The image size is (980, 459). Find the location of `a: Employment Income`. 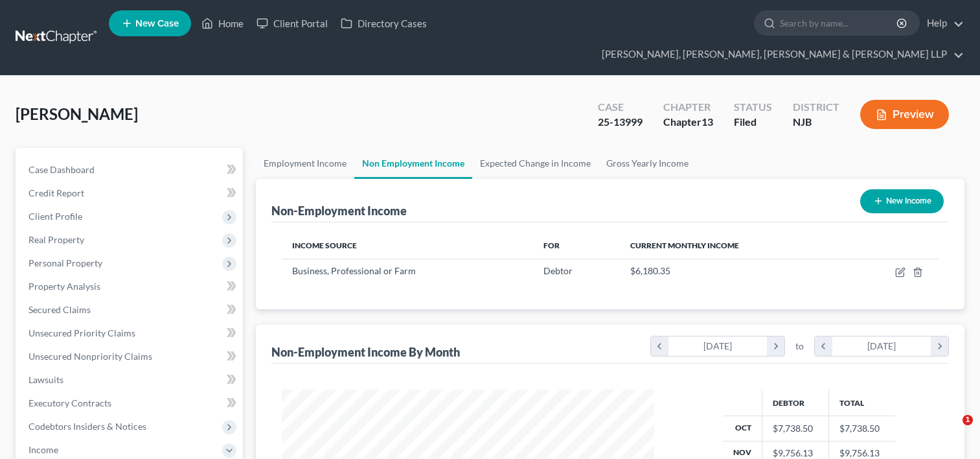

a: Employment Income is located at coordinates (305, 164).